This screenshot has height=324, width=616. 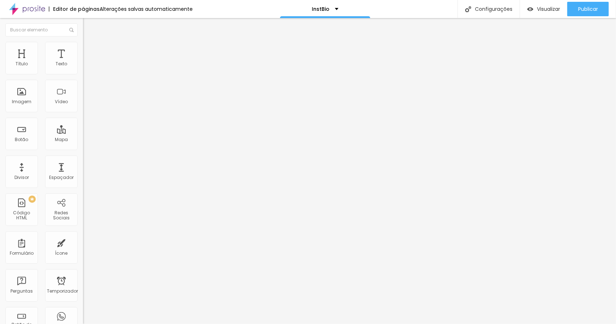 I want to click on font: Publicar, so click(x=588, y=9).